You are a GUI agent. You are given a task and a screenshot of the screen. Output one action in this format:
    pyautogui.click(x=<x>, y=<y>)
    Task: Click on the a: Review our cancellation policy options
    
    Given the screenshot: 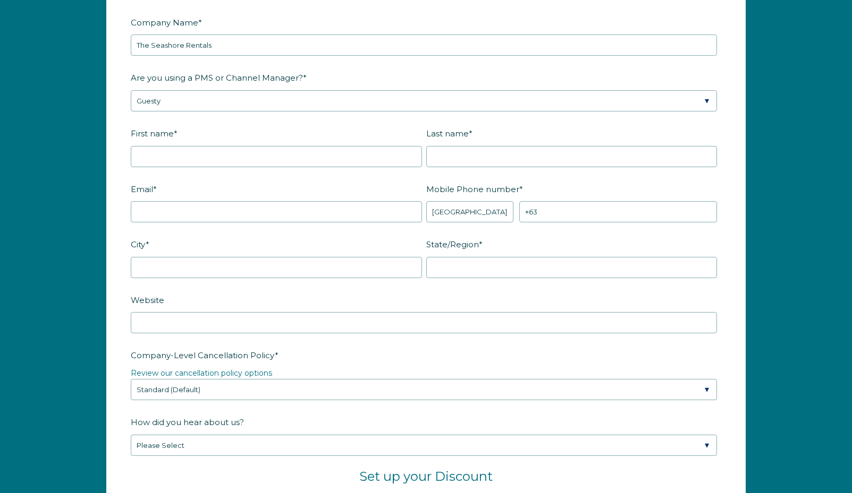 What is the action you would take?
    pyautogui.click(x=201, y=373)
    